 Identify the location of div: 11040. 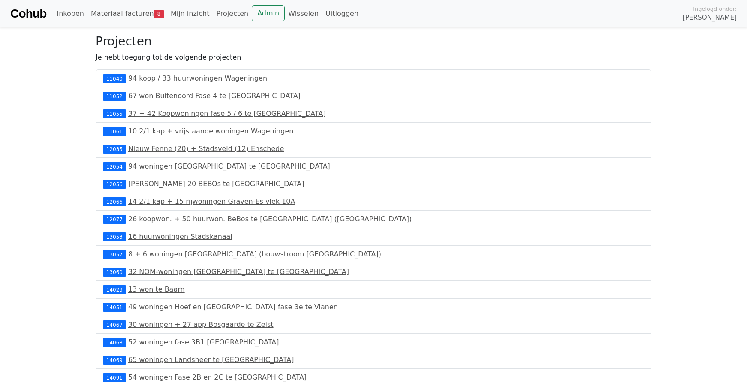
(114, 78).